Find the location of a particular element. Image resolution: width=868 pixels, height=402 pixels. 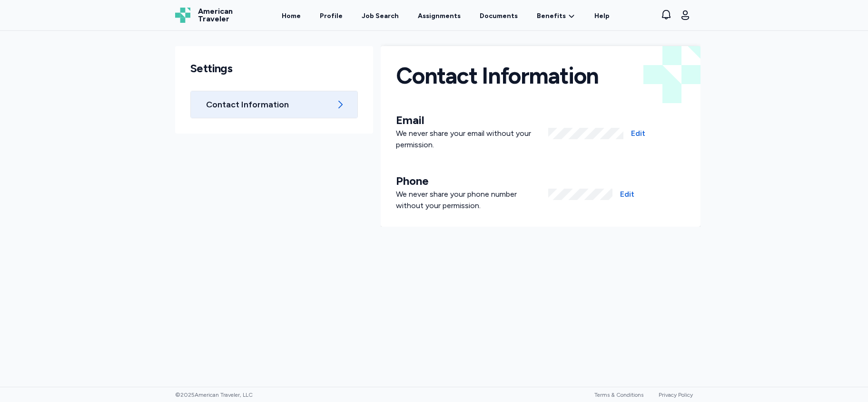

a: Privacy Policy is located at coordinates (675, 395).